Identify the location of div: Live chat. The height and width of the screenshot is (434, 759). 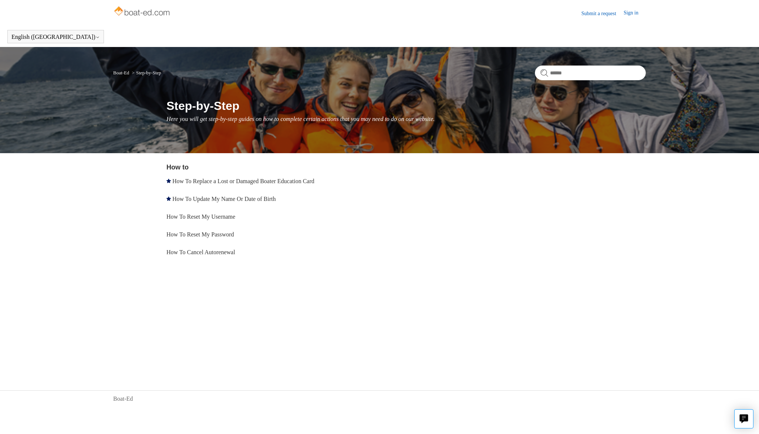
(744, 419).